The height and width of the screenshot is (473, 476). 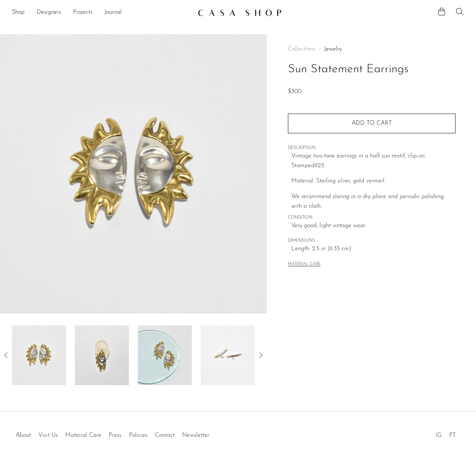 I want to click on a: Visit Us, so click(x=48, y=435).